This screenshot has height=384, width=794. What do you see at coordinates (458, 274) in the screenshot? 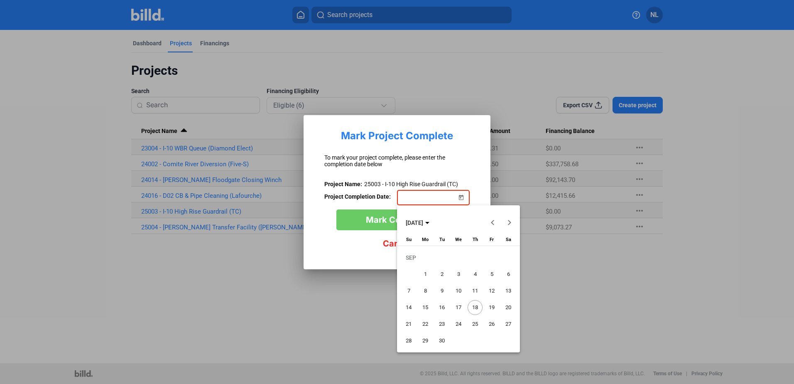
I see `button: September 3, 2025` at bounding box center [458, 274].